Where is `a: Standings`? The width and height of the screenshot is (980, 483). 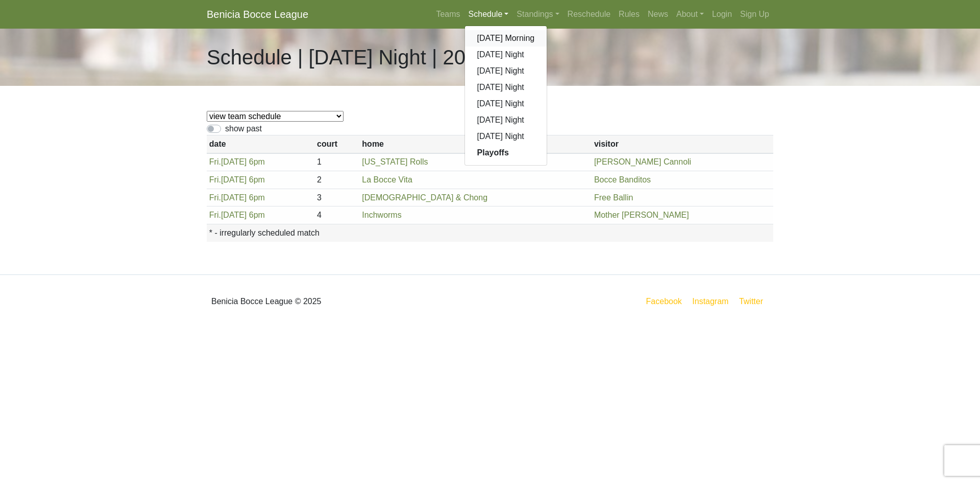
a: Standings is located at coordinates (537, 14).